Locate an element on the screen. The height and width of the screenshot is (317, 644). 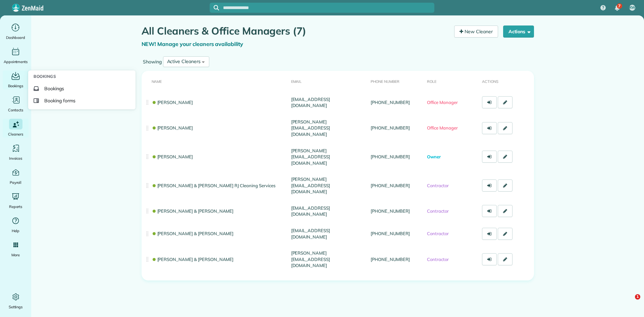
span: Dashboard is located at coordinates (15, 38).